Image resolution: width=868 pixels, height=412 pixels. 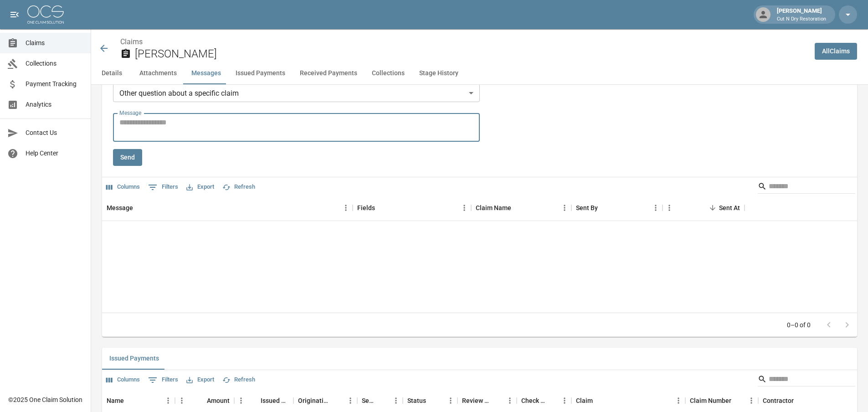 What do you see at coordinates (130, 112) in the screenshot?
I see `label: Message` at bounding box center [130, 112].